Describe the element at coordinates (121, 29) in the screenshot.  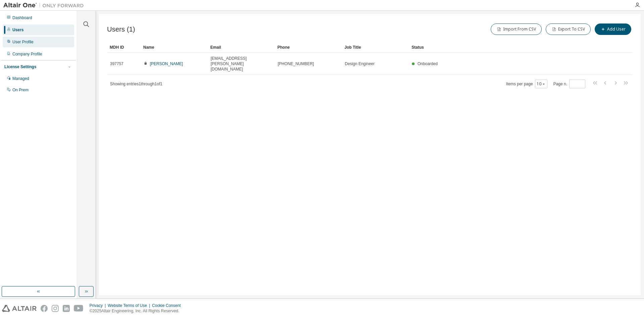
I see `span: Users (1)` at that location.